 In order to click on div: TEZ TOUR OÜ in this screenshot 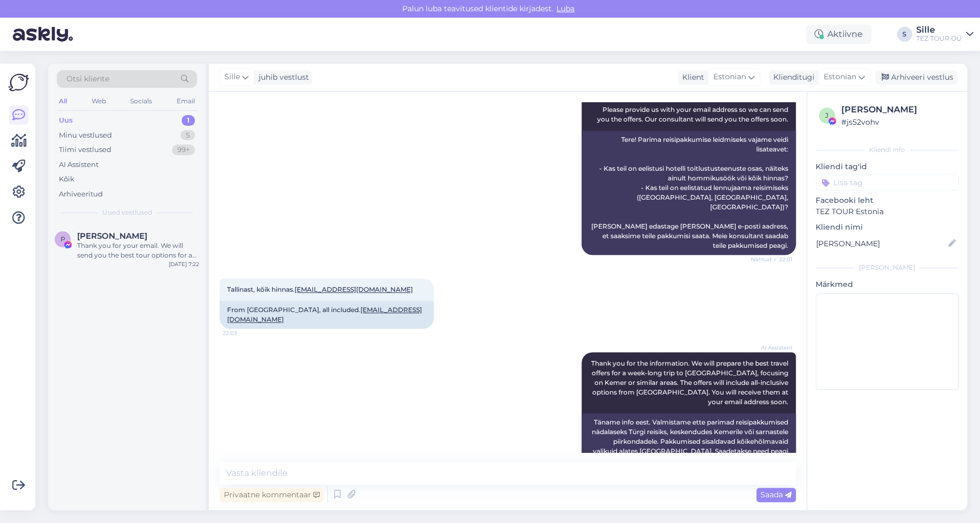, I will do `click(939, 39)`.